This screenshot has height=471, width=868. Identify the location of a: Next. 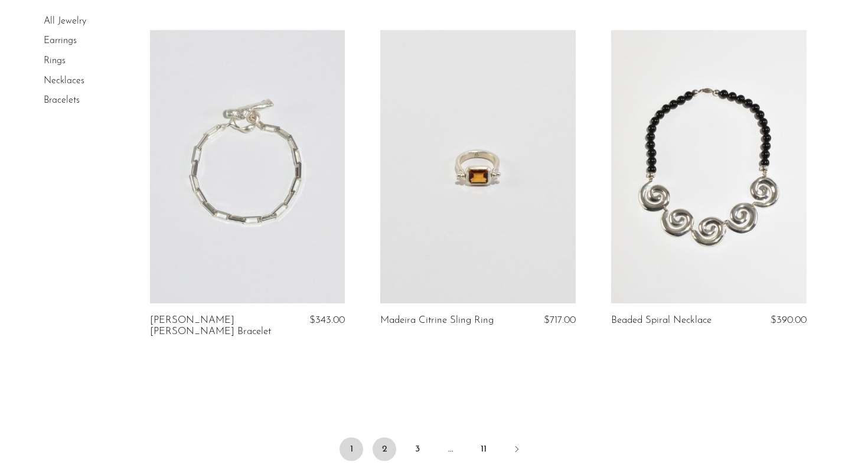
(517, 450).